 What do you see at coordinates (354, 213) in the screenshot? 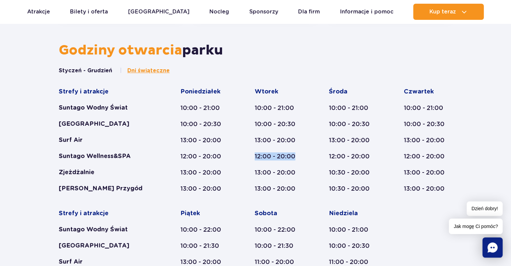
I see `div: Niedziela` at bounding box center [354, 213].